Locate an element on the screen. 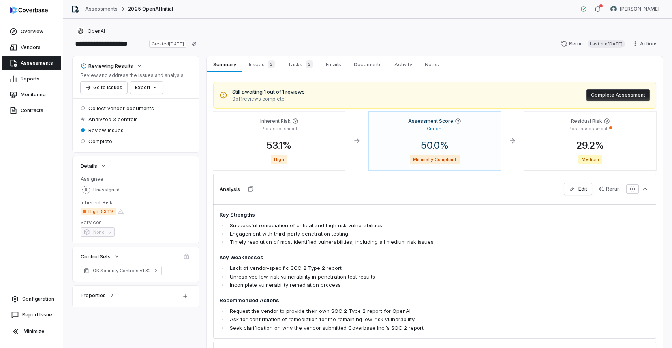 The image size is (672, 348). button: Complete Assessment is located at coordinates (618, 95).